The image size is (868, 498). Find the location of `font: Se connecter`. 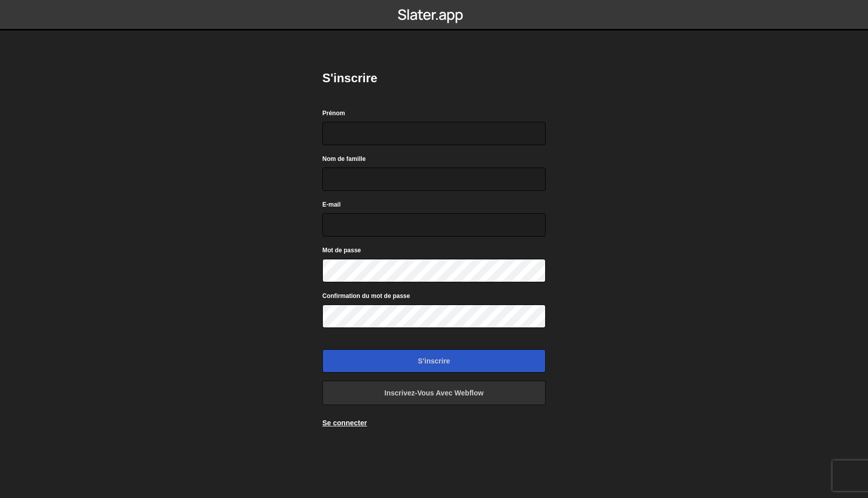

font: Se connecter is located at coordinates (344, 423).